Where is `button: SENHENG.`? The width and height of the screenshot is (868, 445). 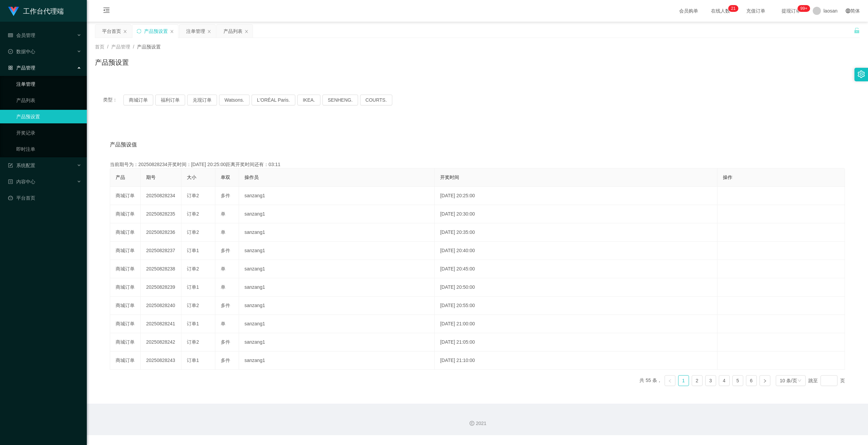 button: SENHENG. is located at coordinates (340, 100).